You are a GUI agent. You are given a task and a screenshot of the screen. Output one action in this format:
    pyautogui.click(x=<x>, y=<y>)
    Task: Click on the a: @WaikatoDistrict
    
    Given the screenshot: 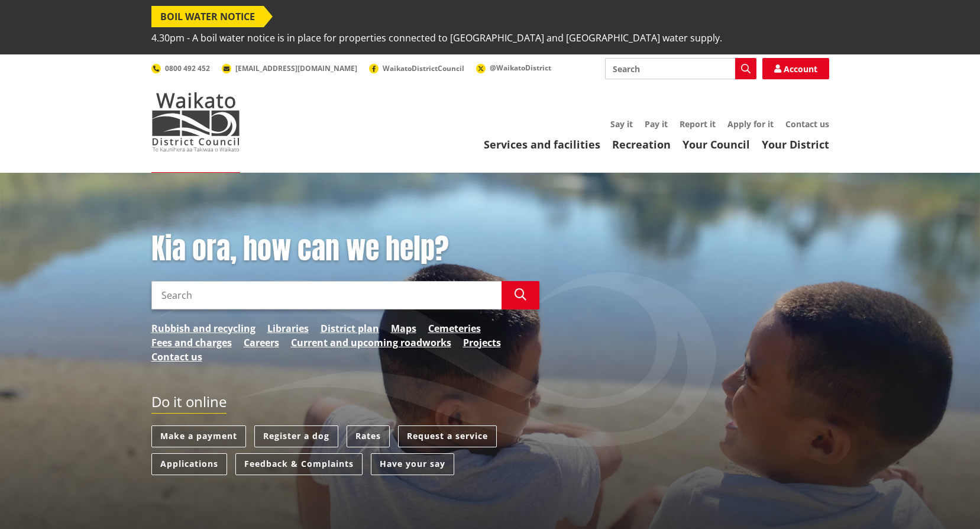 What is the action you would take?
    pyautogui.click(x=513, y=67)
    